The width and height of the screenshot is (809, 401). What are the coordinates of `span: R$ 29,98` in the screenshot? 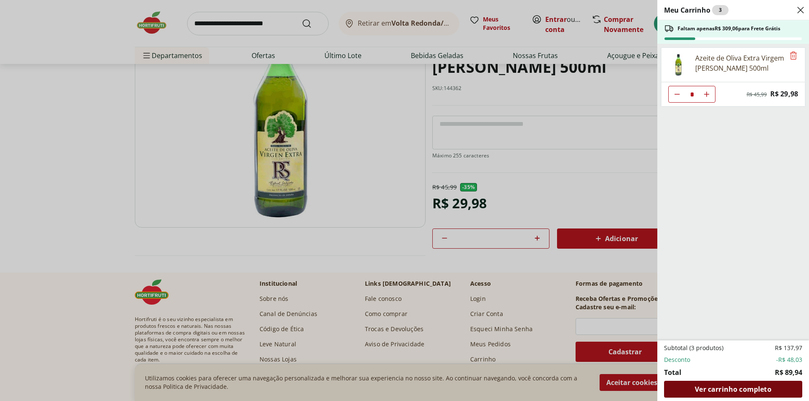 It's located at (784, 94).